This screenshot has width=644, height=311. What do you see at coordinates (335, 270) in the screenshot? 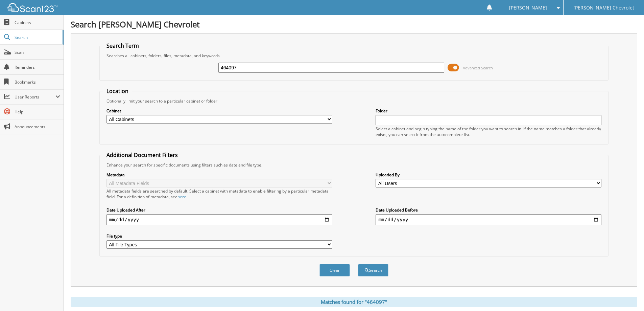
I see `button: Clear` at bounding box center [335, 270].